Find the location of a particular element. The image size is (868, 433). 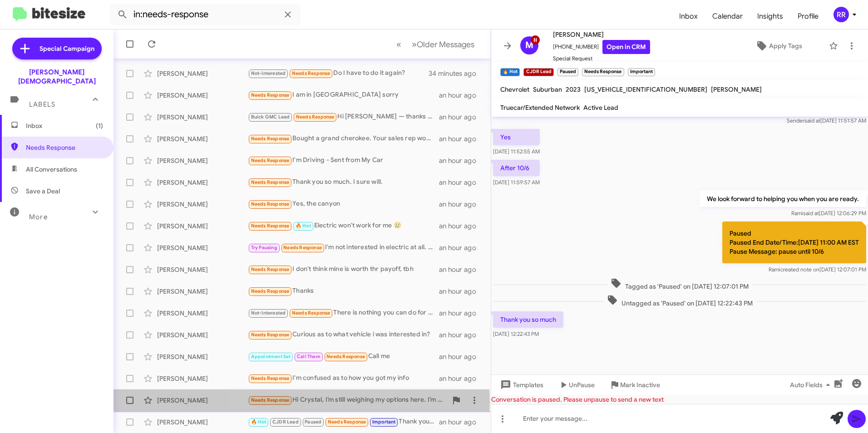

small: 🔥 Hot is located at coordinates (509, 72).